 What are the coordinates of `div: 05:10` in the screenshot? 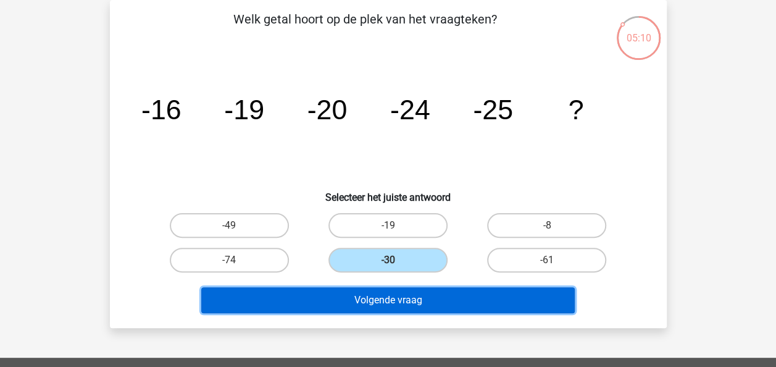 It's located at (638, 30).